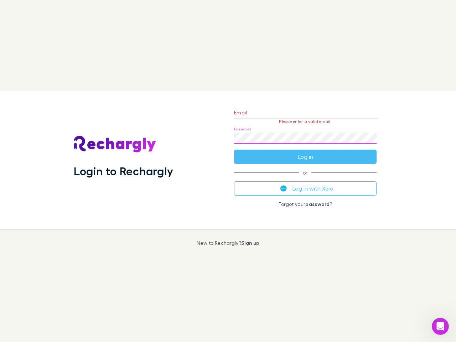  Describe the element at coordinates (242, 129) in the screenshot. I see `label: Password` at that location.